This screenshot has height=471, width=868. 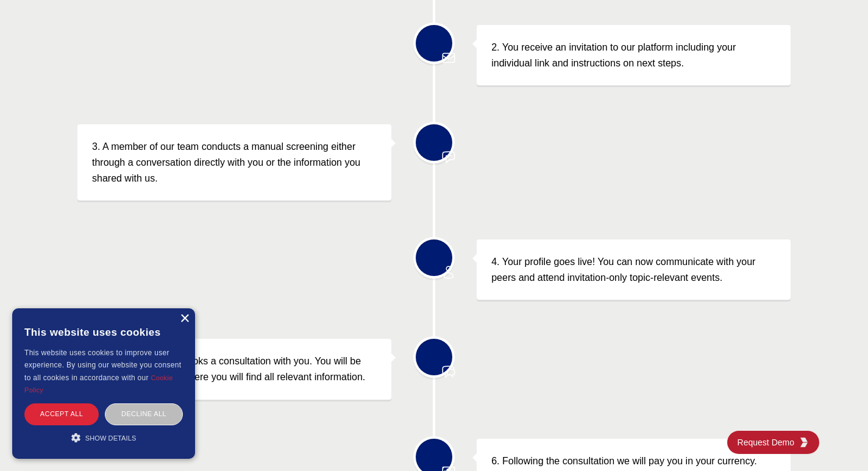 I want to click on span: Request Demo, so click(x=768, y=443).